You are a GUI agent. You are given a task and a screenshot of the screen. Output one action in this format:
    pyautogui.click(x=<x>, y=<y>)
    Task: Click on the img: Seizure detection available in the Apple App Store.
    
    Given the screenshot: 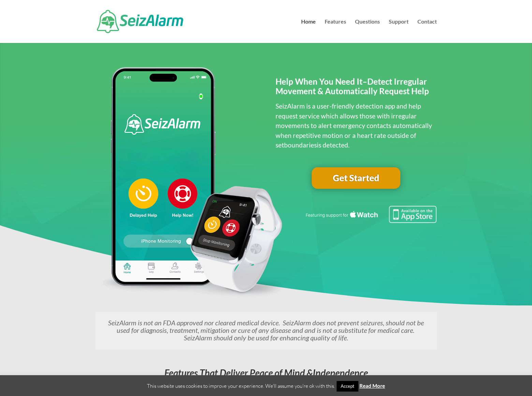 What is the action you would take?
    pyautogui.click(x=371, y=214)
    